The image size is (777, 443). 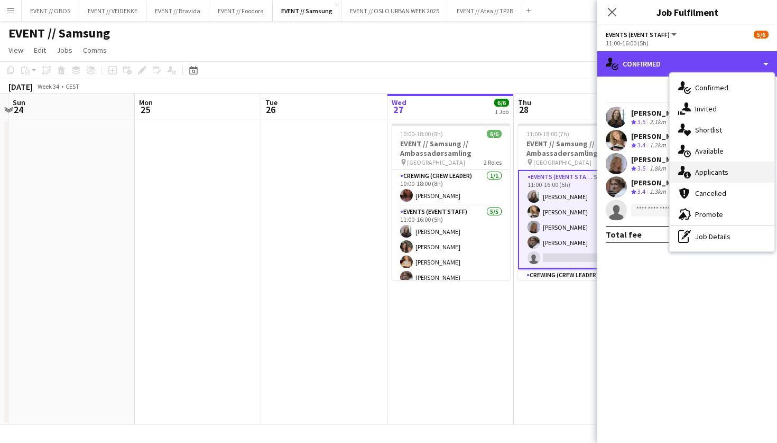 What do you see at coordinates (722, 109) in the screenshot?
I see `div: Invited` at bounding box center [722, 109].